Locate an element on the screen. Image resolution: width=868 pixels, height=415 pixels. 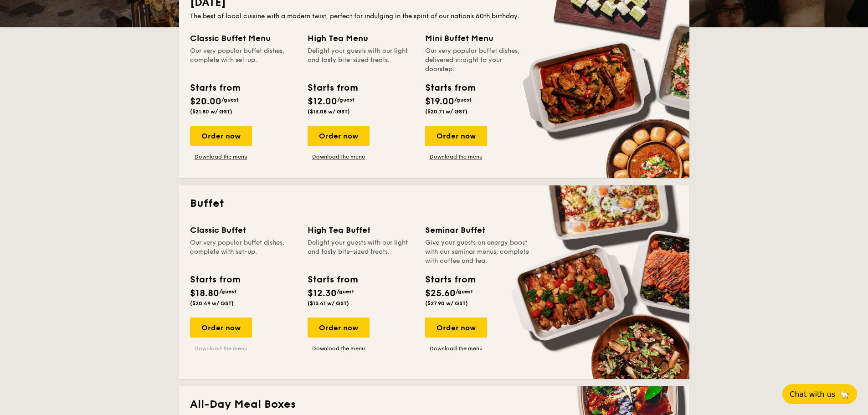
div: Classic Buffet is located at coordinates (243, 230).